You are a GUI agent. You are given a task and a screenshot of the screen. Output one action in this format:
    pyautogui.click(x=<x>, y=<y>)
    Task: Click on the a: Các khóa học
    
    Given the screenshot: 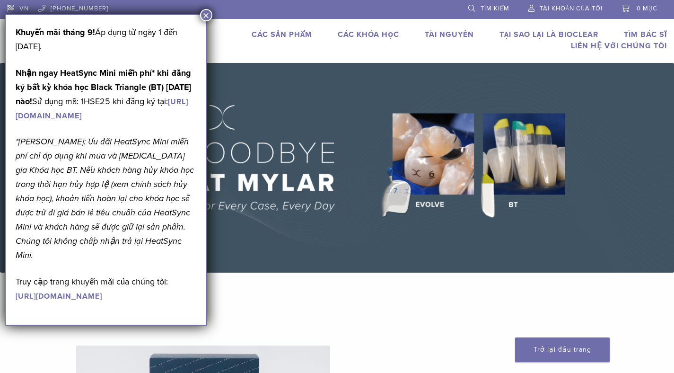 What is the action you would take?
    pyautogui.click(x=369, y=35)
    